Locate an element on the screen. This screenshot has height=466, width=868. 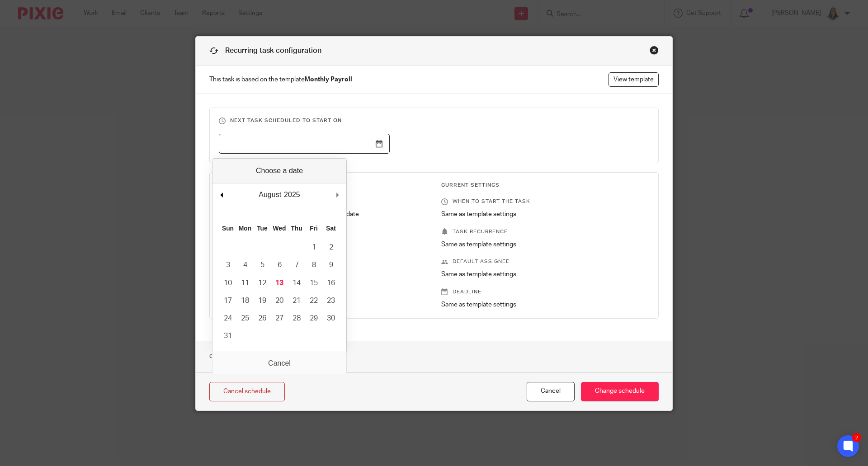
abbr: Sunday is located at coordinates (228, 228).